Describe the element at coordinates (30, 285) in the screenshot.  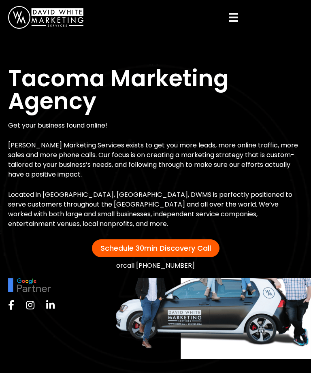
I see `picture: google-partner` at that location.